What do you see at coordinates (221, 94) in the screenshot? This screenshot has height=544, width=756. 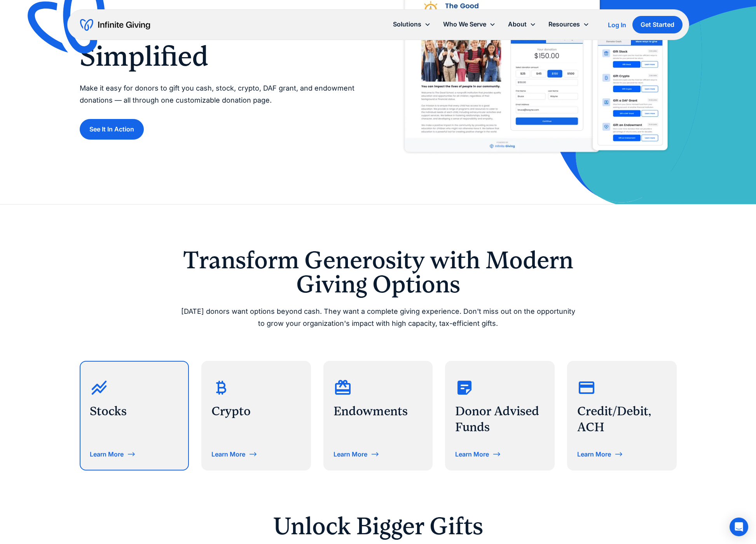 I see `p: Make it easy for donors to gift you cash, stock, crypto, DAF grant, and endowment donations — all...` at bounding box center [221, 94].